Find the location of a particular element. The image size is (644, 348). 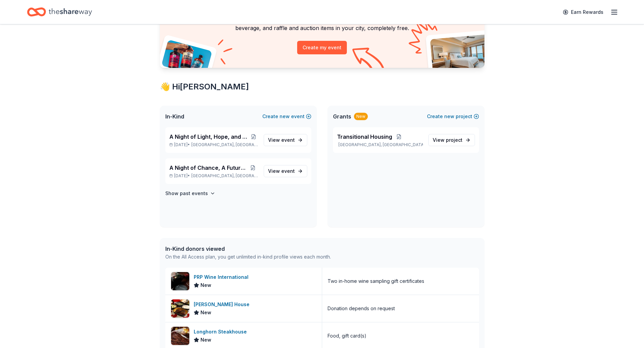

div: Food, gift card(s) is located at coordinates (347, 336).